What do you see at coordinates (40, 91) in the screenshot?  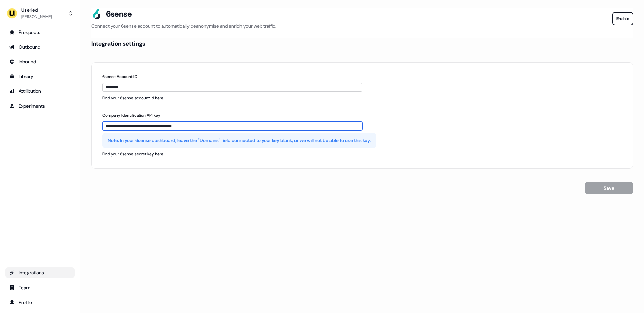 I see `a: Go to attribution` at bounding box center [40, 91].